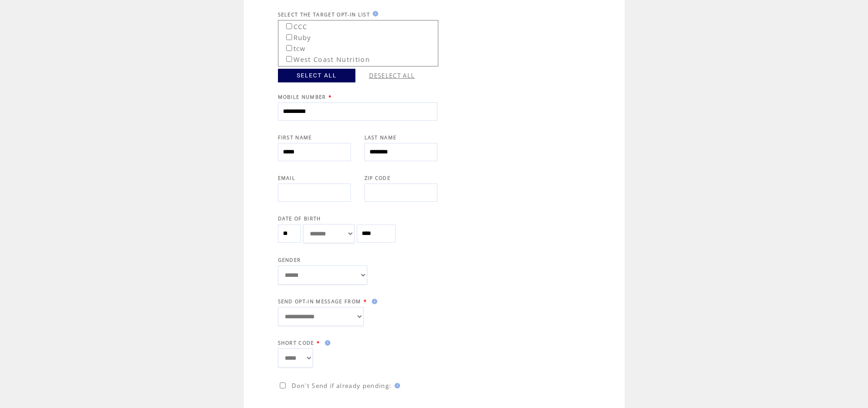 This screenshot has height=408, width=868. Describe the element at coordinates (294, 25) in the screenshot. I see `label: CCC` at that location.